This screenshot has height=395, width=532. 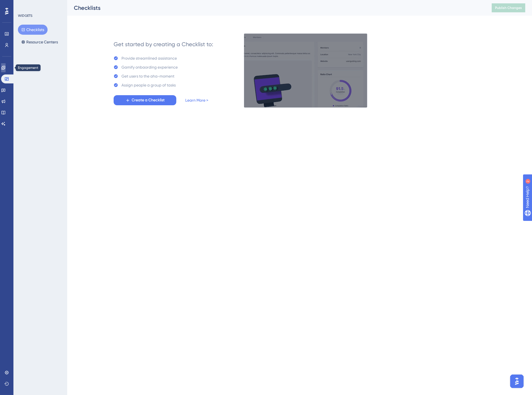 I want to click on div: 2, so click(x=39, y=5).